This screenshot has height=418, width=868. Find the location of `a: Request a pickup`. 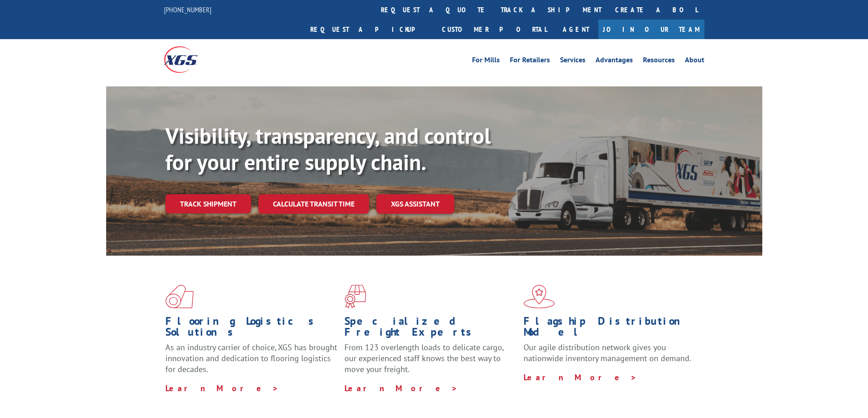

a: Request a pickup is located at coordinates (369, 29).